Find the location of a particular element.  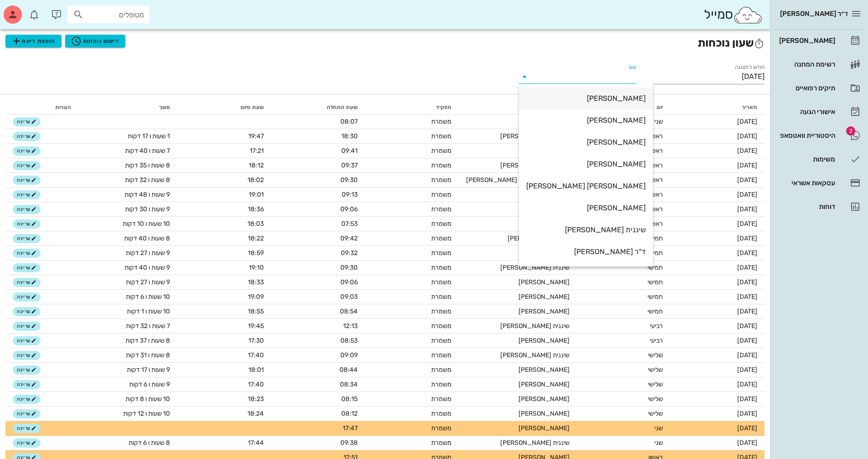

label: שם is located at coordinates (633, 67).